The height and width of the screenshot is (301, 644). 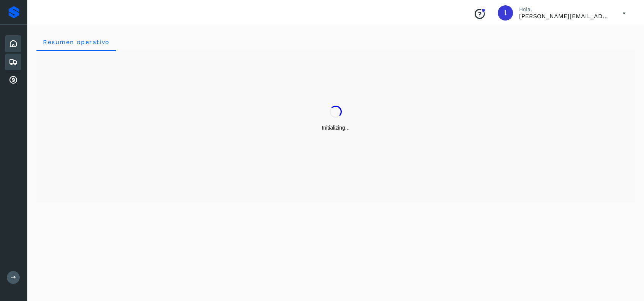 What do you see at coordinates (13, 80) in the screenshot?
I see `div: Cuentas por cobrar` at bounding box center [13, 80].